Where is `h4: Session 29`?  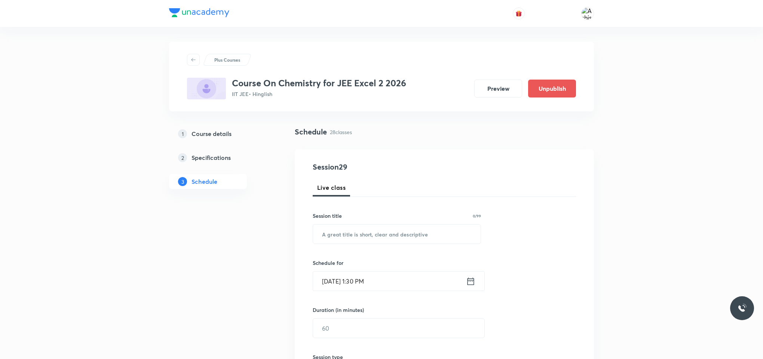
h4: Session 29 is located at coordinates (381, 167).